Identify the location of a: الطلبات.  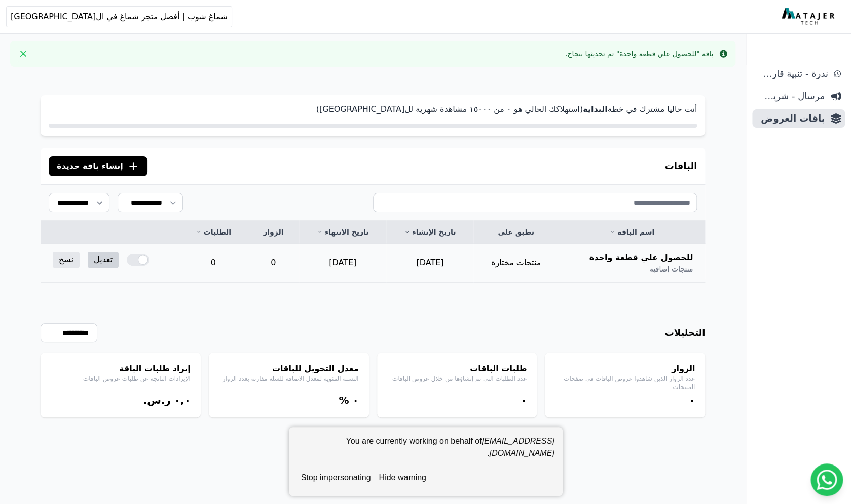
(214, 232).